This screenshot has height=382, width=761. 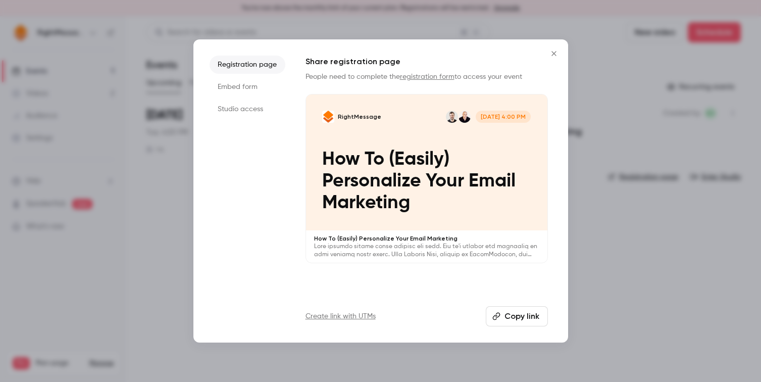 I want to click on li: Registration page, so click(x=248, y=65).